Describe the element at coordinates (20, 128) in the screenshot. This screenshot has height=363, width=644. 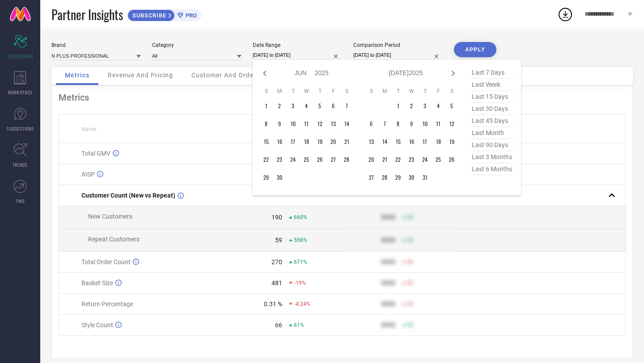
I see `span: SUGGESTIONS` at that location.